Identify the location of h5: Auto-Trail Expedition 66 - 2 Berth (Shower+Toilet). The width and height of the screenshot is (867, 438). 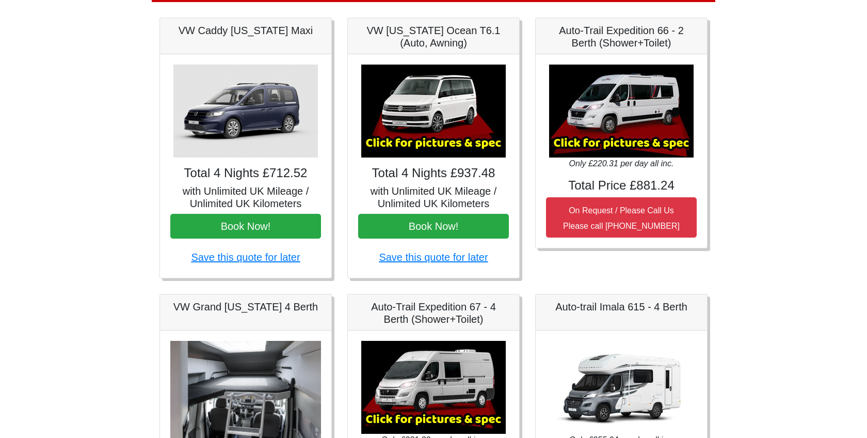
(621, 37).